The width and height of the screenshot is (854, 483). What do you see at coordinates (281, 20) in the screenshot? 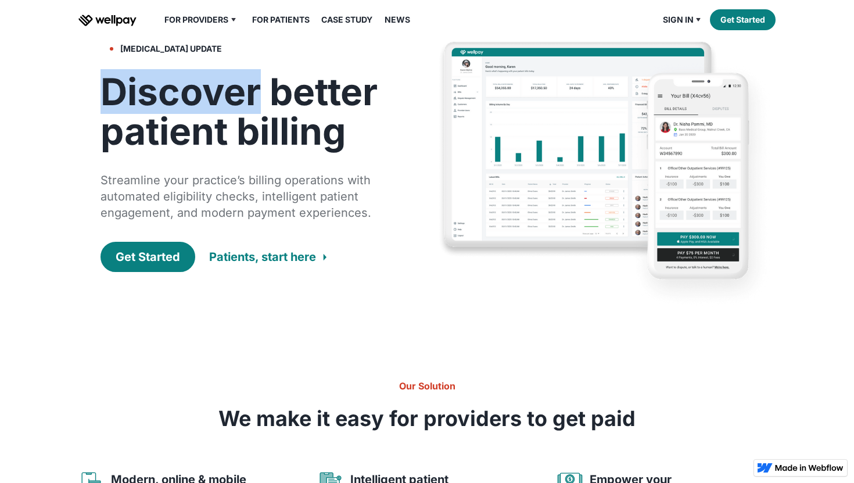
I see `a: For Patients` at bounding box center [281, 20].